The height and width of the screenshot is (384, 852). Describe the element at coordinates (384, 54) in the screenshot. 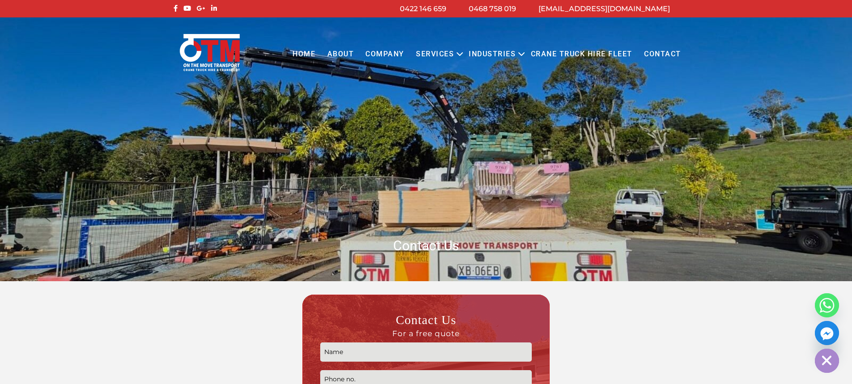

I see `a: COMPANY` at that location.